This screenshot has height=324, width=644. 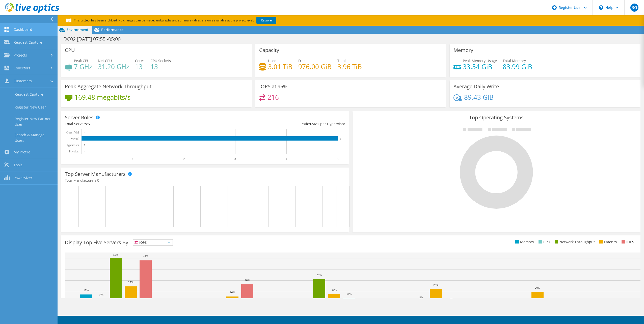 What do you see at coordinates (83, 66) in the screenshot?
I see `h4: 7 GHz` at bounding box center [83, 66].